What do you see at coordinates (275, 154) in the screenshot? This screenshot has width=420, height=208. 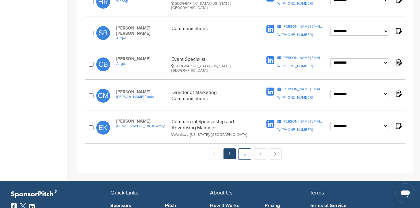 I see `a: Next →` at bounding box center [275, 154].